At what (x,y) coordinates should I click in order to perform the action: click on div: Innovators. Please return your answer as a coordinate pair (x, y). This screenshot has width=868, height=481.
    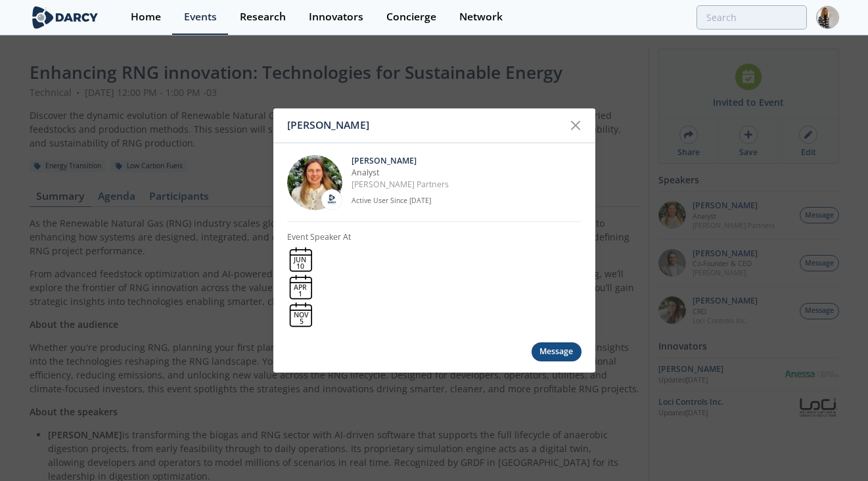
    Looking at the image, I should click on (336, 17).